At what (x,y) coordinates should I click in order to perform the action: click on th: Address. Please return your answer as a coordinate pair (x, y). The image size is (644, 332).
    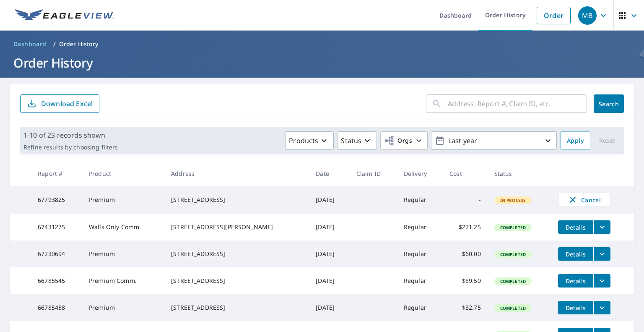
    Looking at the image, I should click on (237, 173).